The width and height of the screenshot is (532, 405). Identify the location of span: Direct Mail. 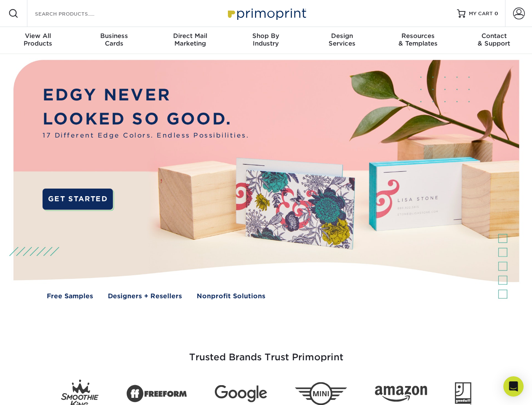
(190, 36).